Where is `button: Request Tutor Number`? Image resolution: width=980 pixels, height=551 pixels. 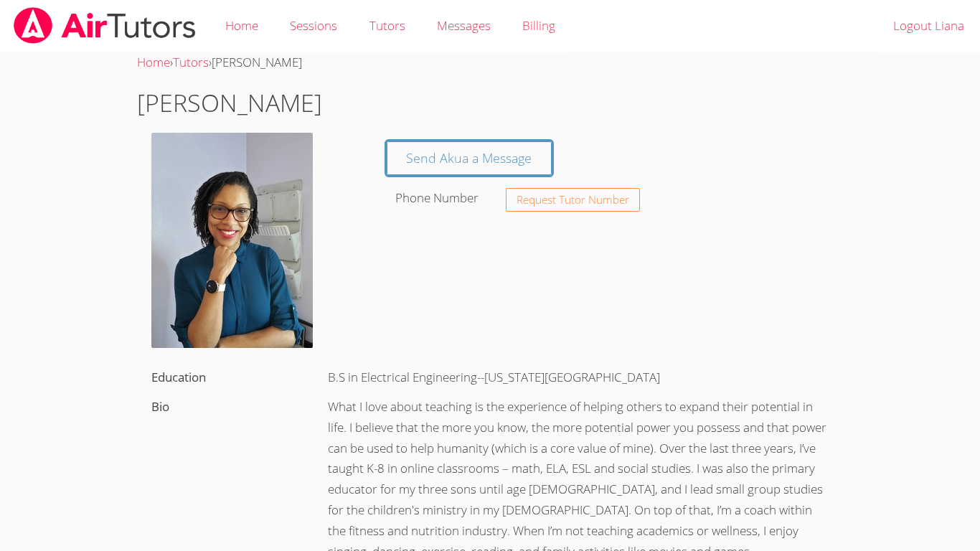
button: Request Tutor Number is located at coordinates (573, 200).